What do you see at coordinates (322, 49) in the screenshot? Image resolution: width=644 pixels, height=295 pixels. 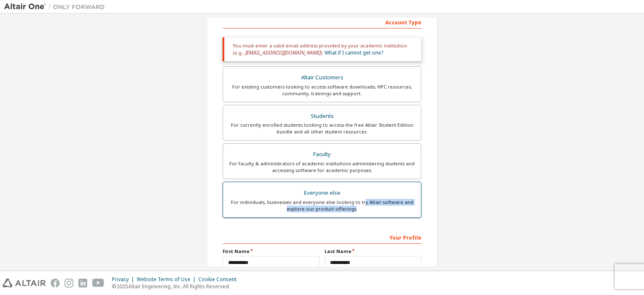 I see `div: You must enter a valid email address provided by your academic institution (e.g., ).` at bounding box center [322, 49].